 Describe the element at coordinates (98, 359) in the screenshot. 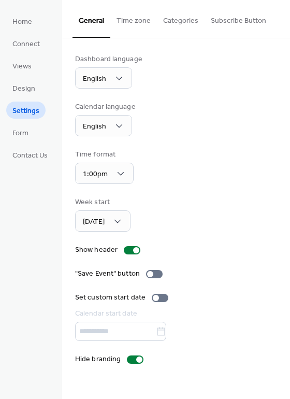

I see `div: Hide branding` at that location.